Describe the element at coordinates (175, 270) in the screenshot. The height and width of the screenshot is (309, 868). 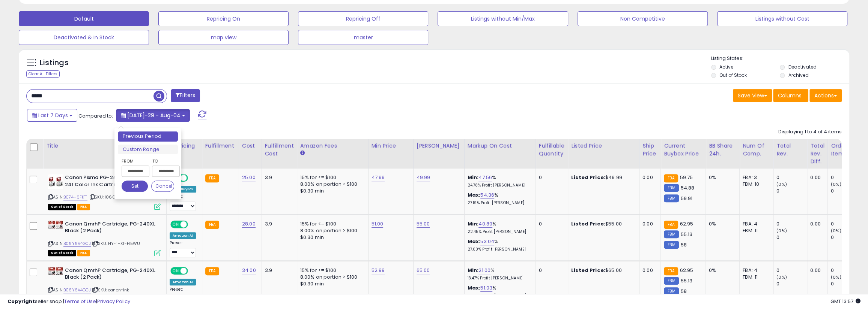
I see `span: ON` at that location.